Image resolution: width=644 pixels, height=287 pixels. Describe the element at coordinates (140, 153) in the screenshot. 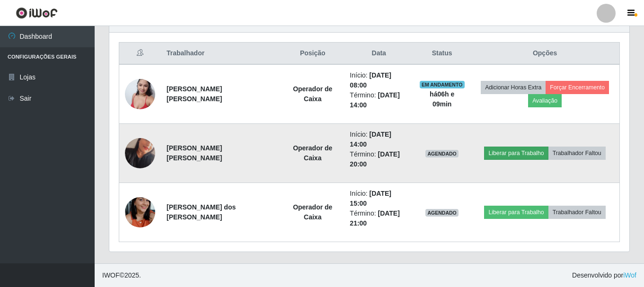

I see `img: 1724780126479.jpeg` at that location.